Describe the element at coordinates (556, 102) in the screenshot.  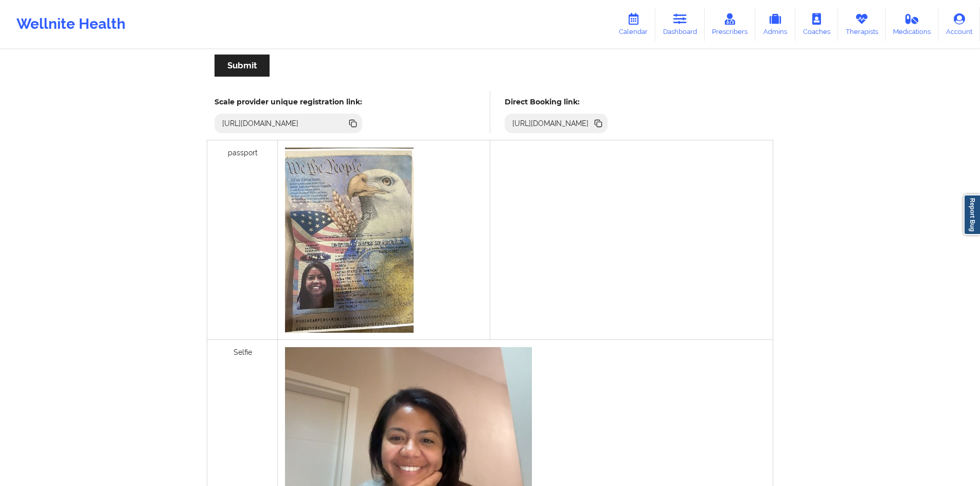
I see `h5: Direct Booking link:` at that location.